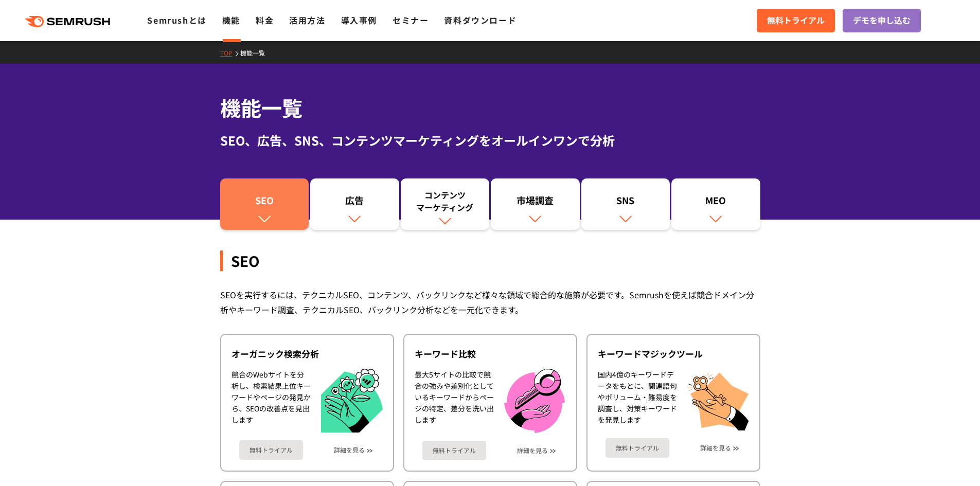 Image resolution: width=980 pixels, height=486 pixels. What do you see at coordinates (307, 354) in the screenshot?
I see `div: オーガニック検索分析` at bounding box center [307, 354].